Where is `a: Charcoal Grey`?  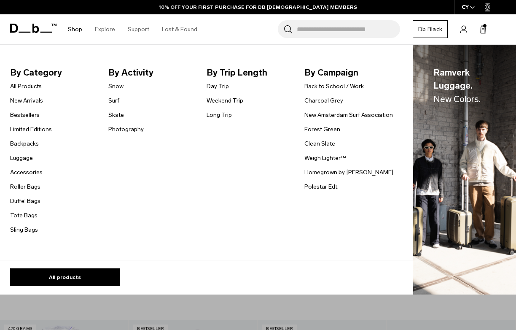
a: Charcoal Grey is located at coordinates (324, 100).